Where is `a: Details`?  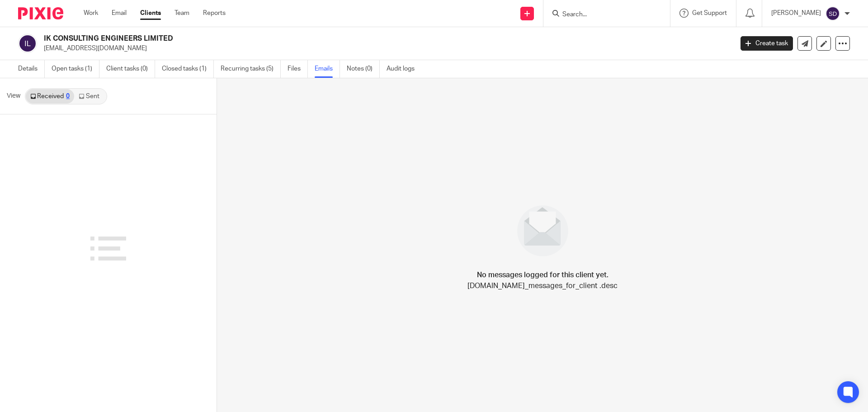 a: Details is located at coordinates (31, 69).